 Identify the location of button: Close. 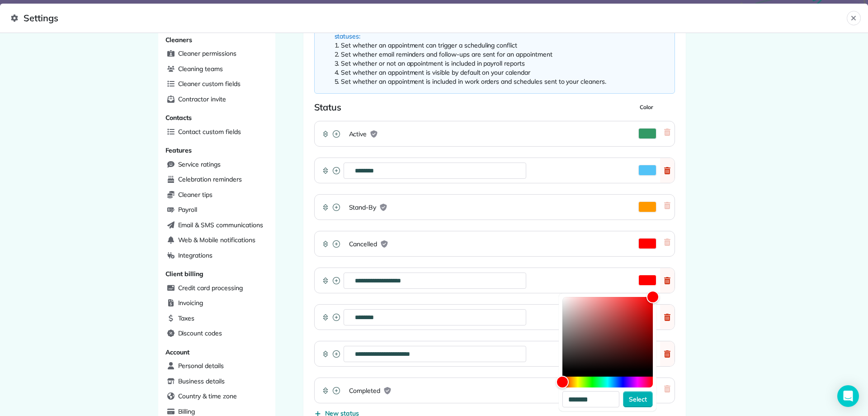
(853, 18).